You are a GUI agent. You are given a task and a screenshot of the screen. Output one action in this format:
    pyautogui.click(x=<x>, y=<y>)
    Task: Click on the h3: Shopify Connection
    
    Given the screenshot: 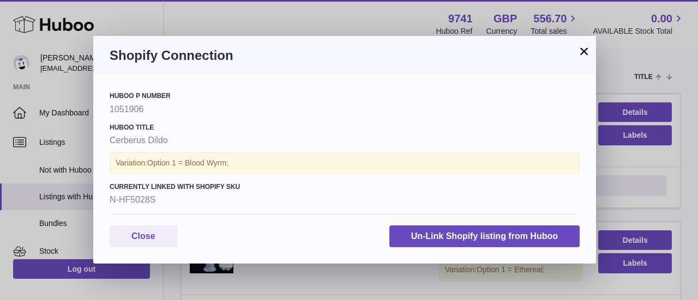 What is the action you would take?
    pyautogui.click(x=344, y=56)
    